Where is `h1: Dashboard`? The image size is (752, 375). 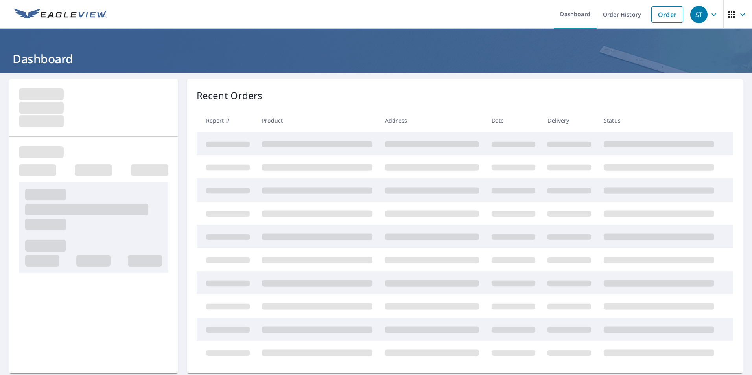 h1: Dashboard is located at coordinates (376, 59).